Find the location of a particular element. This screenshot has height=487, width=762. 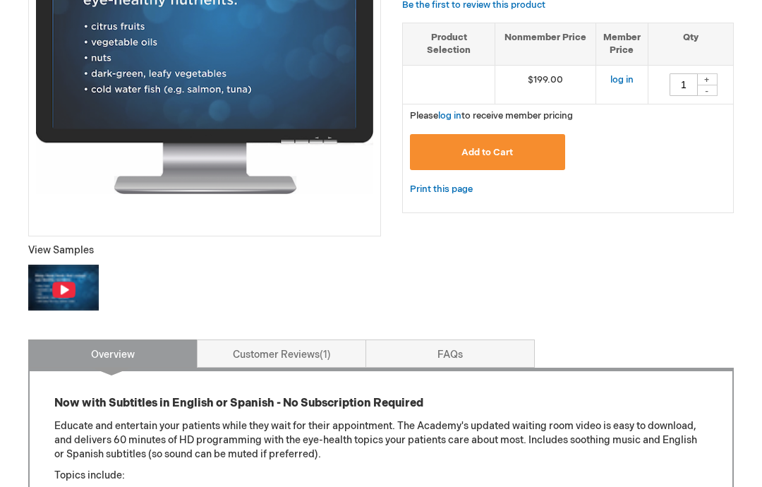

a: Print this page is located at coordinates (441, 189).